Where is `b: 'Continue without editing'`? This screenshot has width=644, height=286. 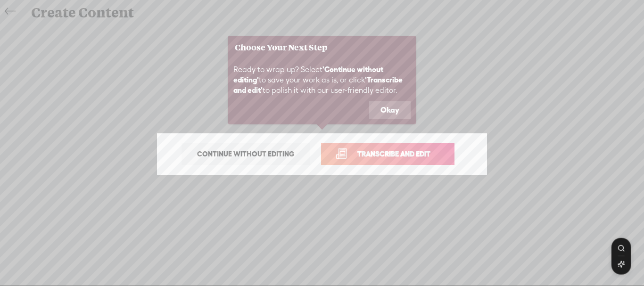 b: 'Continue without editing' is located at coordinates (308, 75).